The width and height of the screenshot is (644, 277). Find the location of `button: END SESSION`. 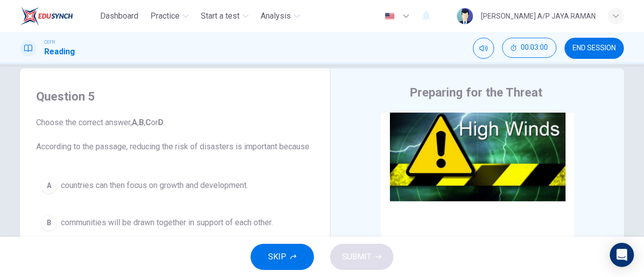

button: END SESSION is located at coordinates (595, 48).